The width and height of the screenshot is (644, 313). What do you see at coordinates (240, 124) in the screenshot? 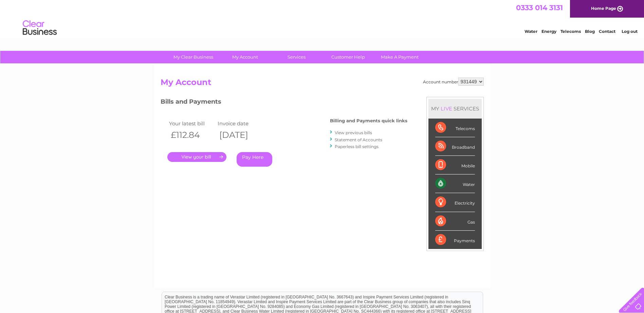
I see `td: Invoice date` at bounding box center [240, 124].